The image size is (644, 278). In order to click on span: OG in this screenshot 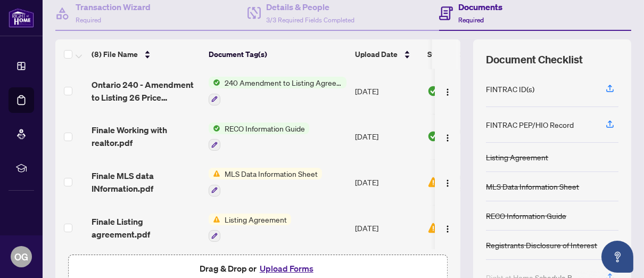, I will do `click(21, 257)`.